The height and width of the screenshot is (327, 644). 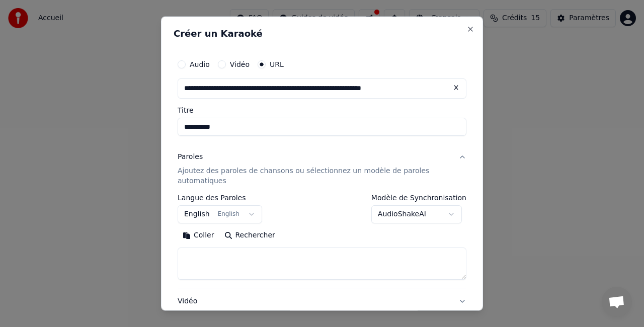 I want to click on button: Coller, so click(x=199, y=235).